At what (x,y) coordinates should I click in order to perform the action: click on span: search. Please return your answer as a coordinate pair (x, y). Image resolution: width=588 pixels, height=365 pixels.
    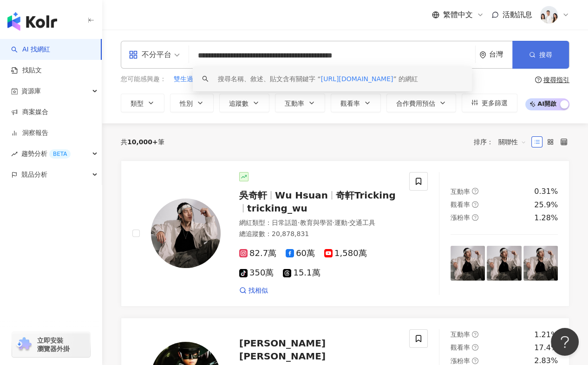
    Looking at the image, I should click on (205, 79).